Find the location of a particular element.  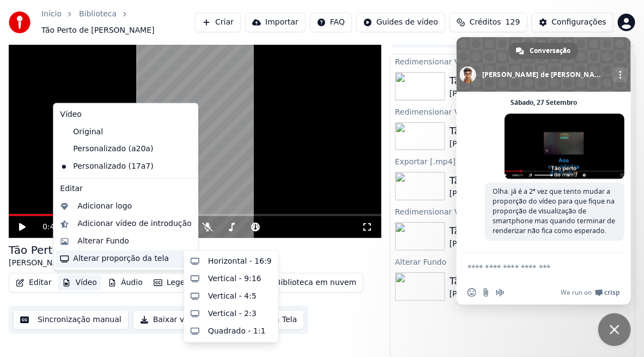

div: Exportar [.mp4] is located at coordinates (513, 161).